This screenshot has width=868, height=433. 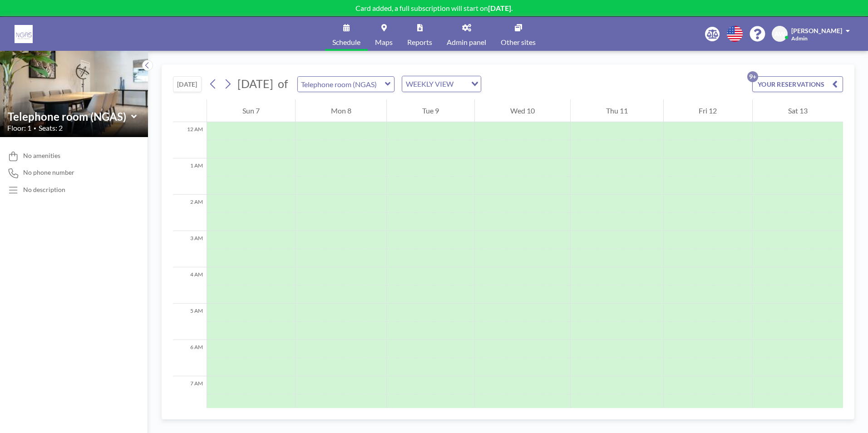 I want to click on div: 3 AM, so click(x=190, y=249).